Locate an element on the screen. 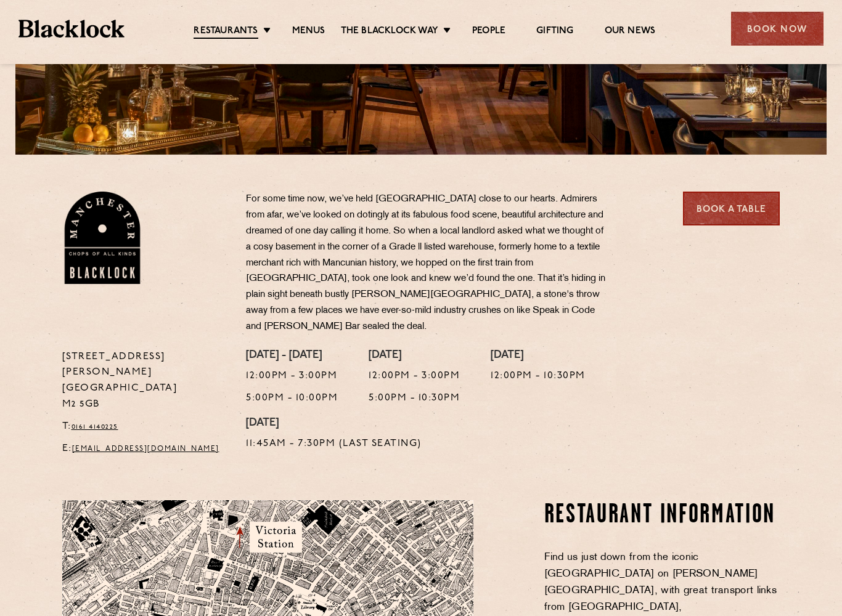 The image size is (842, 616). a: People is located at coordinates (489, 32).